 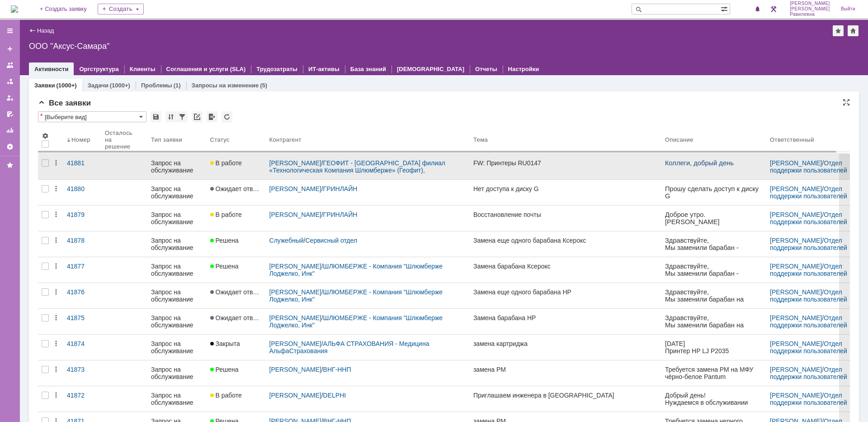 I want to click on div: 41873, so click(x=82, y=369).